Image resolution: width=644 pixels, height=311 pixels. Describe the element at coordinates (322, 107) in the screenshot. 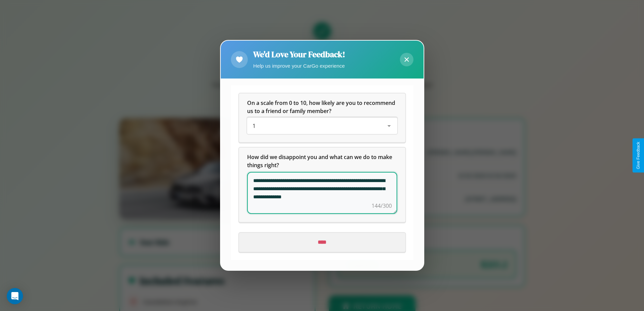

I see `span: On a scale from 0 to 10, how likely are you to recommend us to a friend or family member?` at that location.